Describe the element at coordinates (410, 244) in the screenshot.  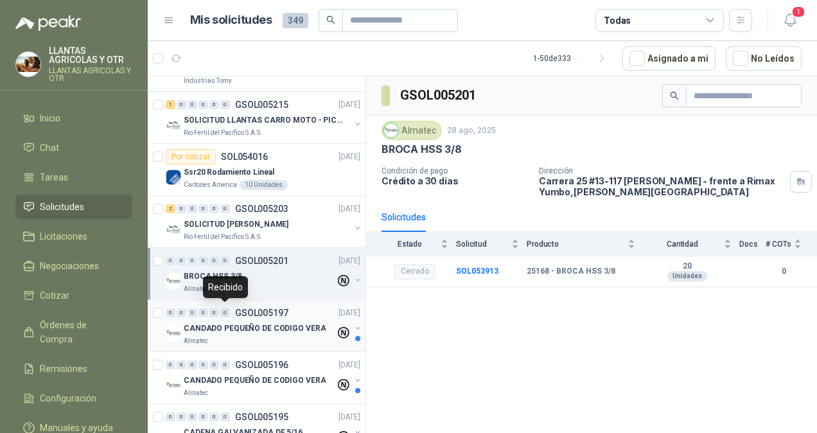
I see `span: Estado` at that location.